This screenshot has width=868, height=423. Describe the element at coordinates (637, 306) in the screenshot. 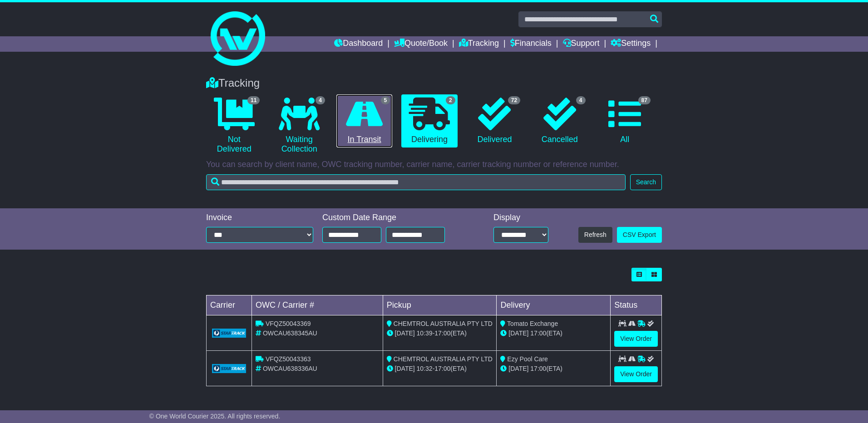

I see `td: Status` at that location.